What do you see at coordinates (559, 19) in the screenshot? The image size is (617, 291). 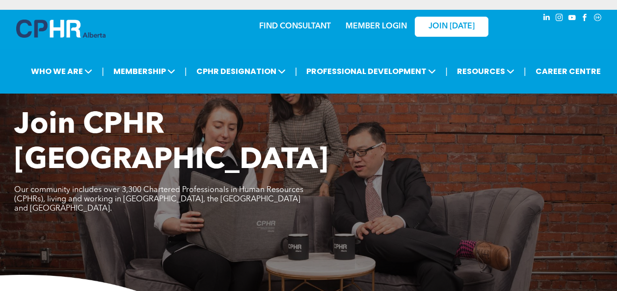 I see `a: instagram` at bounding box center [559, 19].